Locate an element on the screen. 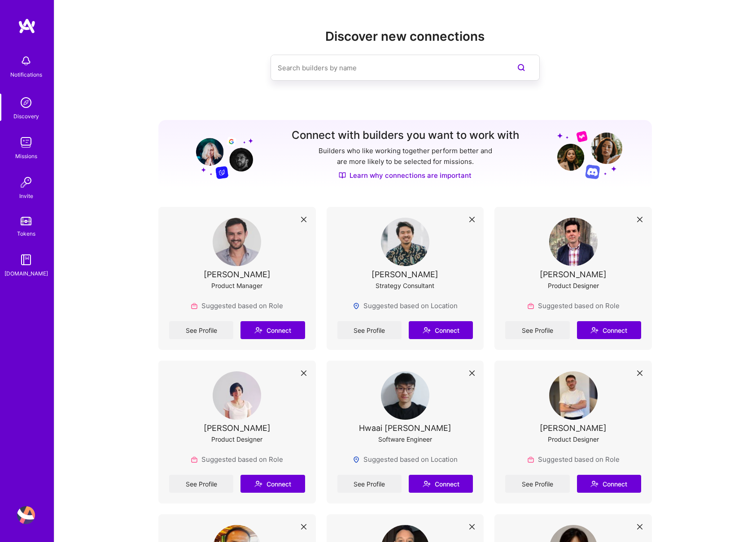 The image size is (756, 542). img: Discover is located at coordinates (342, 175).